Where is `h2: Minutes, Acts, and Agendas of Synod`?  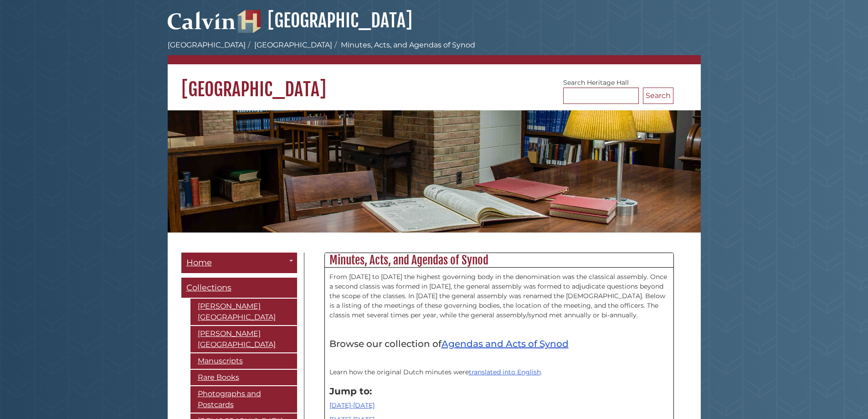 h2: Minutes, Acts, and Agendas of Synod is located at coordinates (499, 260).